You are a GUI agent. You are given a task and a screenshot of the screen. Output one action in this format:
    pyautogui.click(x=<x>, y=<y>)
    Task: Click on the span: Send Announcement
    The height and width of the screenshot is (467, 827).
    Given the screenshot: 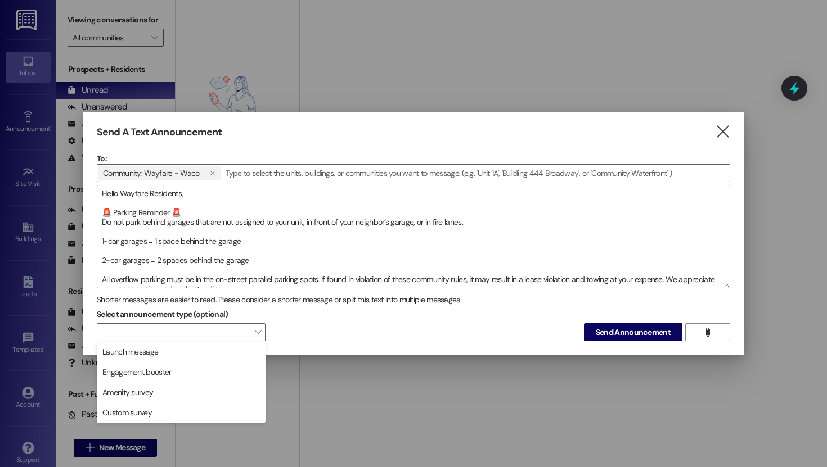 What is the action you would take?
    pyautogui.click(x=633, y=332)
    